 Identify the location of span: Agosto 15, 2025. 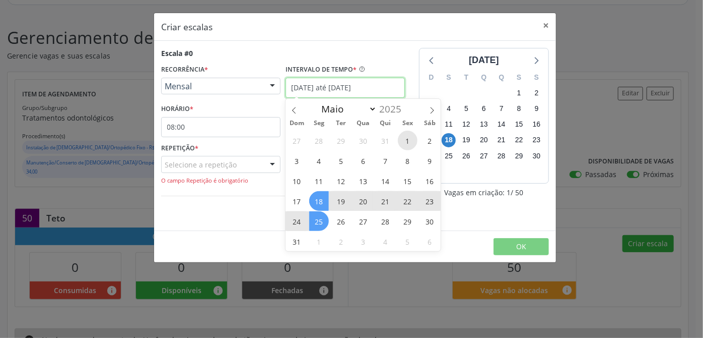
(408, 180).